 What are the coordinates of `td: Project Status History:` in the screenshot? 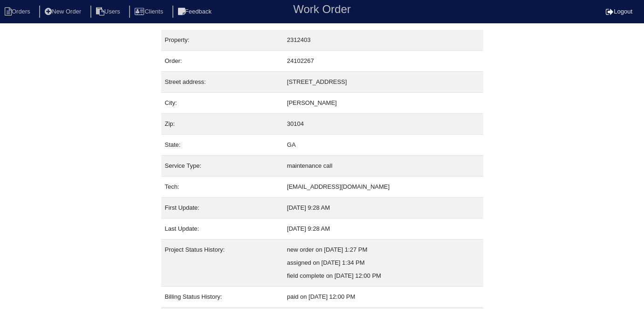 It's located at (222, 263).